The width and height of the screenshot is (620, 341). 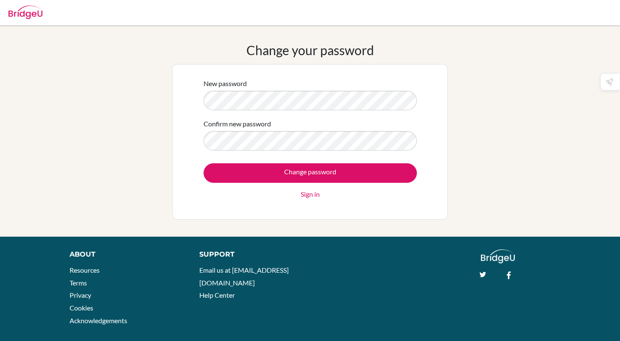 What do you see at coordinates (125, 254) in the screenshot?
I see `div: About` at bounding box center [125, 254].